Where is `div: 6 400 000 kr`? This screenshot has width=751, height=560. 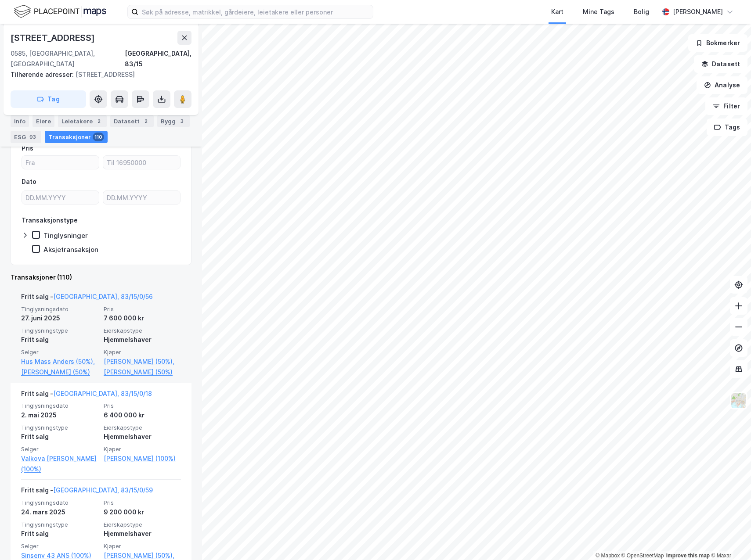
div: 6 400 000 kr is located at coordinates (142, 415).